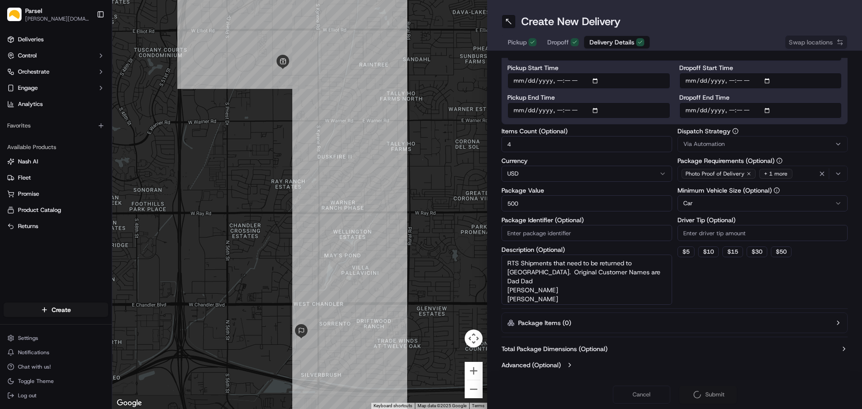  What do you see at coordinates (18, 18) in the screenshot?
I see `img: Nash` at bounding box center [18, 18].